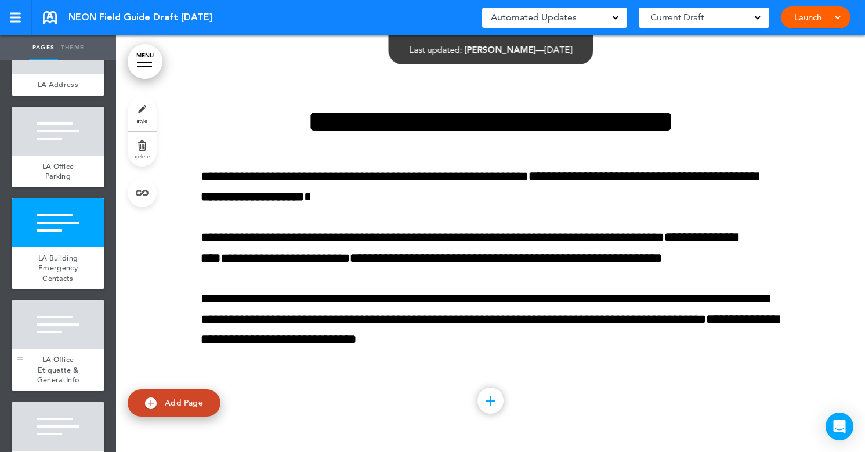 The image size is (865, 452). I want to click on span: LA Building Emergency Contacts, so click(58, 268).